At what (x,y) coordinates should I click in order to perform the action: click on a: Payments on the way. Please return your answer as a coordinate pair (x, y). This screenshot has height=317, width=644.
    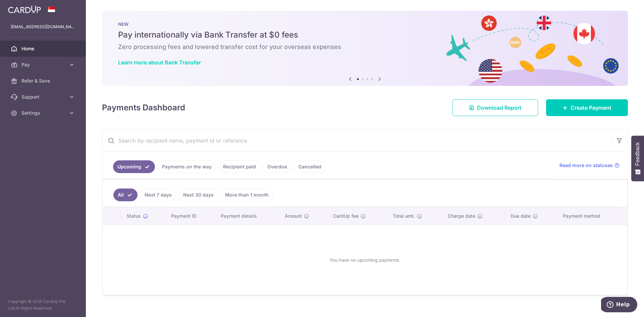
    Looking at the image, I should click on (187, 167).